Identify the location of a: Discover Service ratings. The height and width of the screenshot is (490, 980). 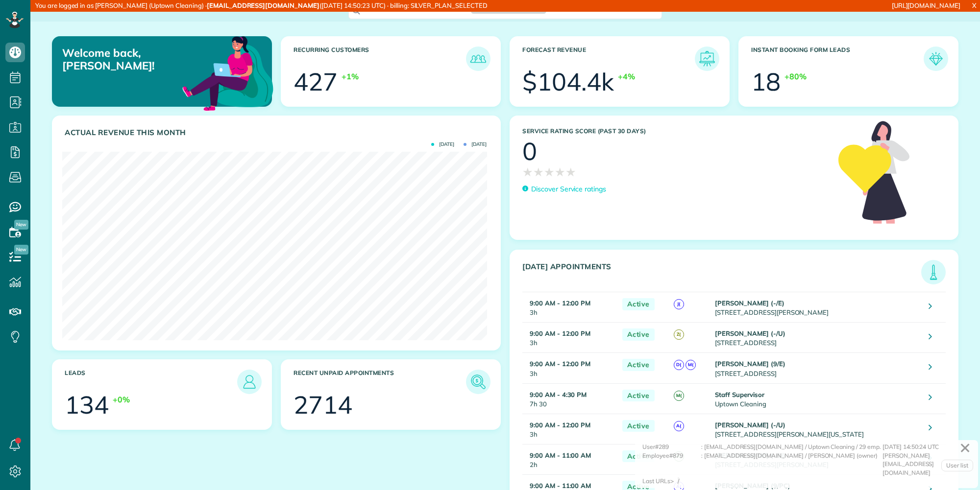
(564, 189).